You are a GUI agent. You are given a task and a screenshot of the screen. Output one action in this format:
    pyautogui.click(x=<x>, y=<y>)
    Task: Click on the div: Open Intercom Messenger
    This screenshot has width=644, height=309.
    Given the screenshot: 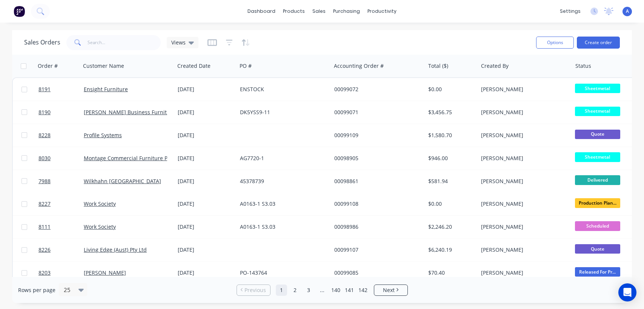 What is the action you would take?
    pyautogui.click(x=627, y=293)
    